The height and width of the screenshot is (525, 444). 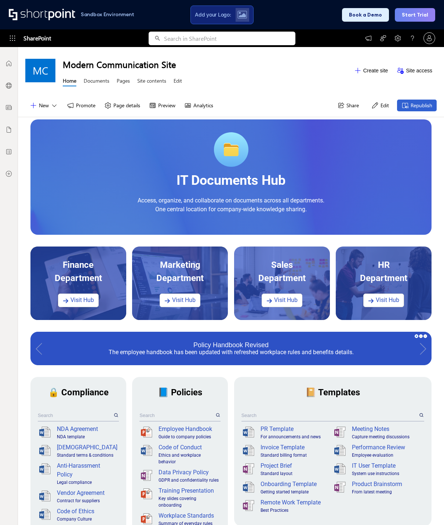 What do you see at coordinates (87, 500) in the screenshot?
I see `div: Contract for suppliers` at bounding box center [87, 500].